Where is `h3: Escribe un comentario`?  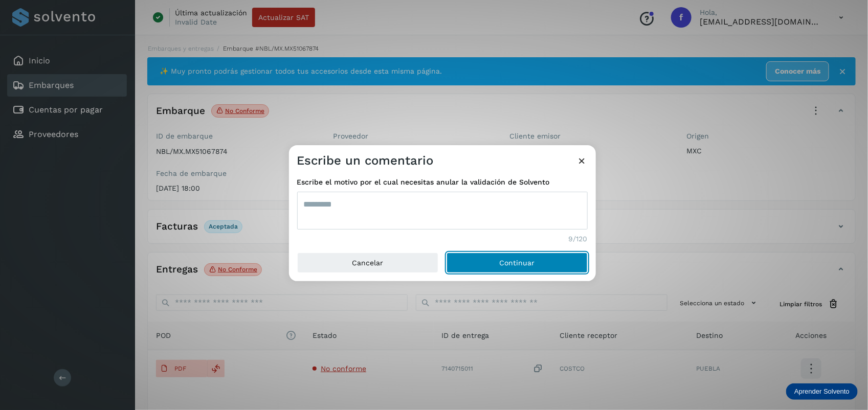 h3: Escribe un comentario is located at coordinates (365, 161).